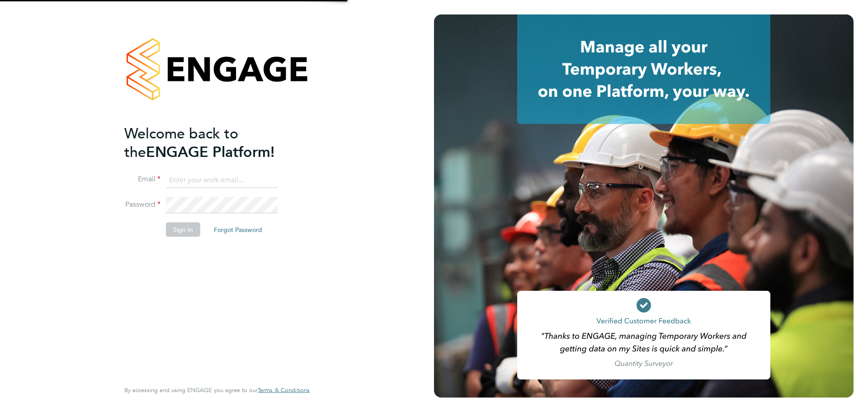 The width and height of the screenshot is (868, 412). Describe the element at coordinates (283, 390) in the screenshot. I see `a: Terms & Conditions` at that location.